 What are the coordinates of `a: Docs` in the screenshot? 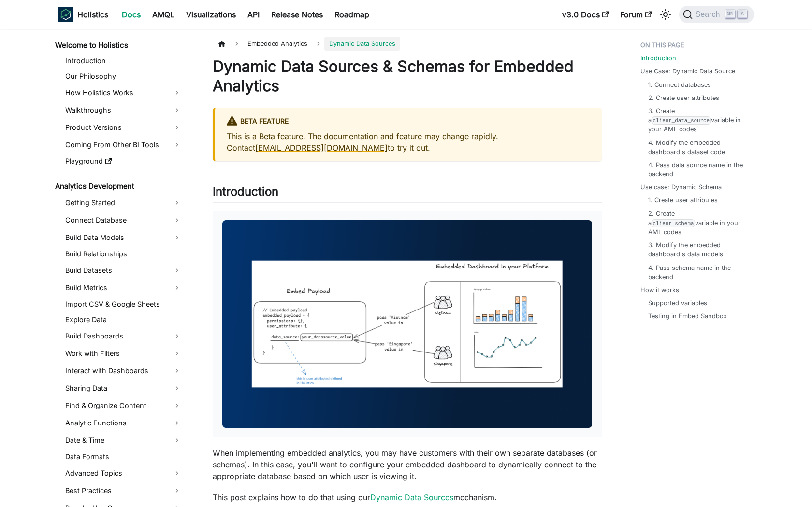 It's located at (131, 14).